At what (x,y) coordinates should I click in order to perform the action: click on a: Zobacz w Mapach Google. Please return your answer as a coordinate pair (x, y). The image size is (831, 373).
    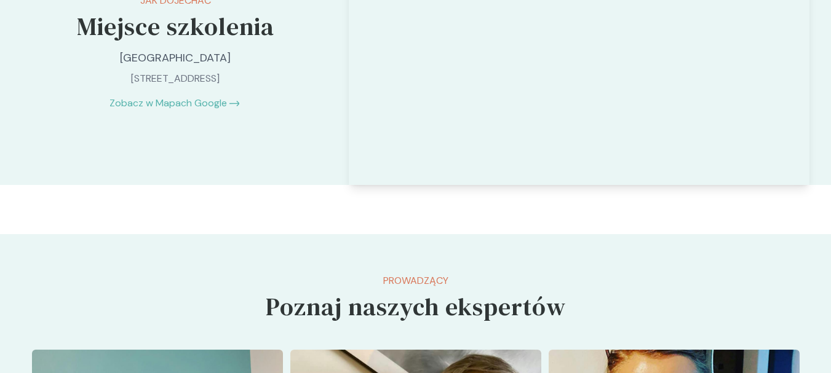
    Looking at the image, I should click on (168, 103).